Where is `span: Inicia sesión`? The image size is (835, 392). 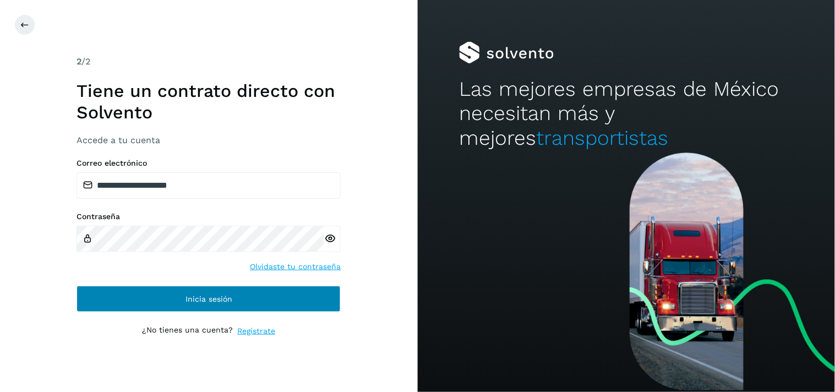
span: Inicia sesión is located at coordinates (209, 299).